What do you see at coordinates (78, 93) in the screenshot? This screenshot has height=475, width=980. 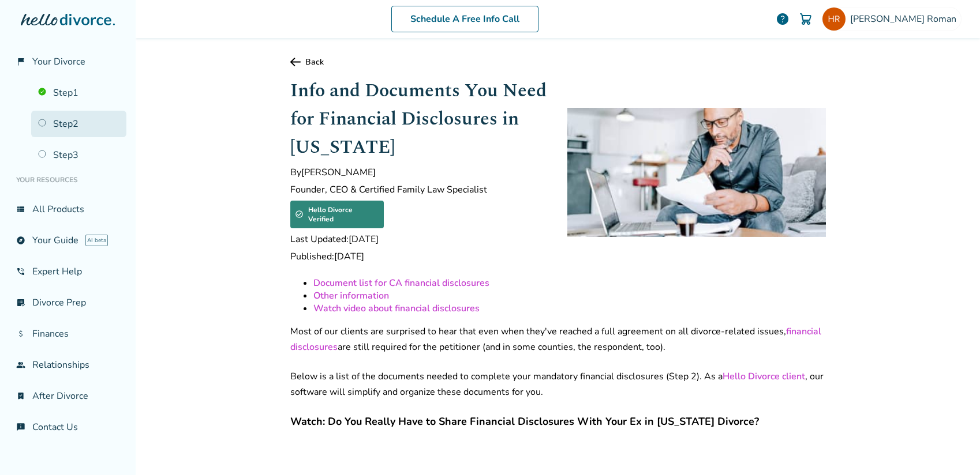 I see `a: Step1` at bounding box center [78, 93].